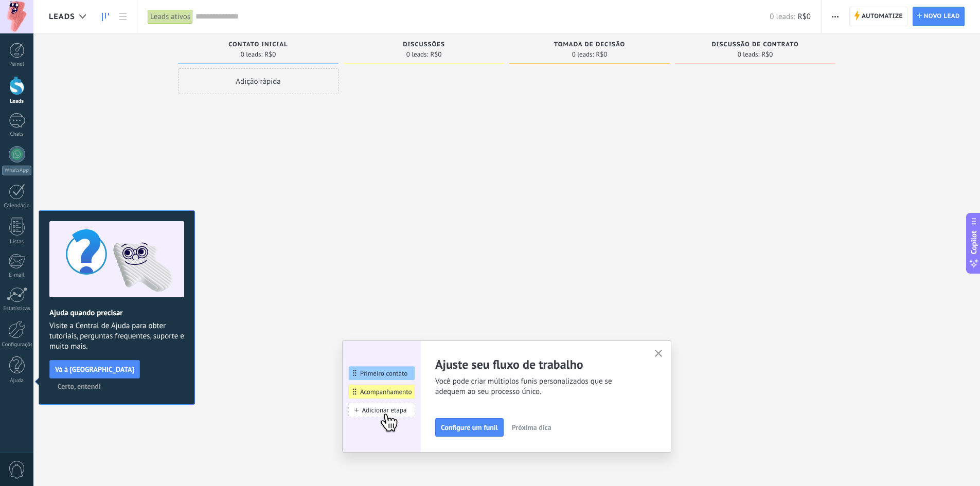  Describe the element at coordinates (79, 386) in the screenshot. I see `button: Certo, entendi` at that location.